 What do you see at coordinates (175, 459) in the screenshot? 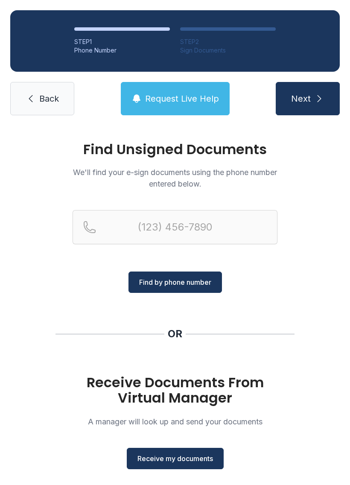
I see `span: Receive my documents` at bounding box center [175, 459].